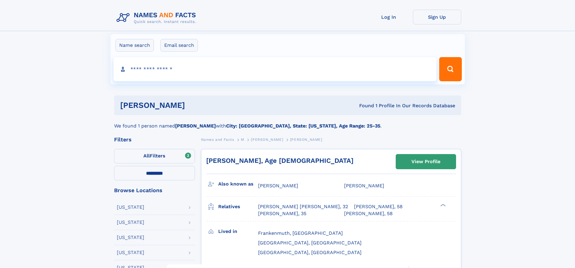  What do you see at coordinates (426, 161) in the screenshot?
I see `a: View Profile` at bounding box center [426, 161].